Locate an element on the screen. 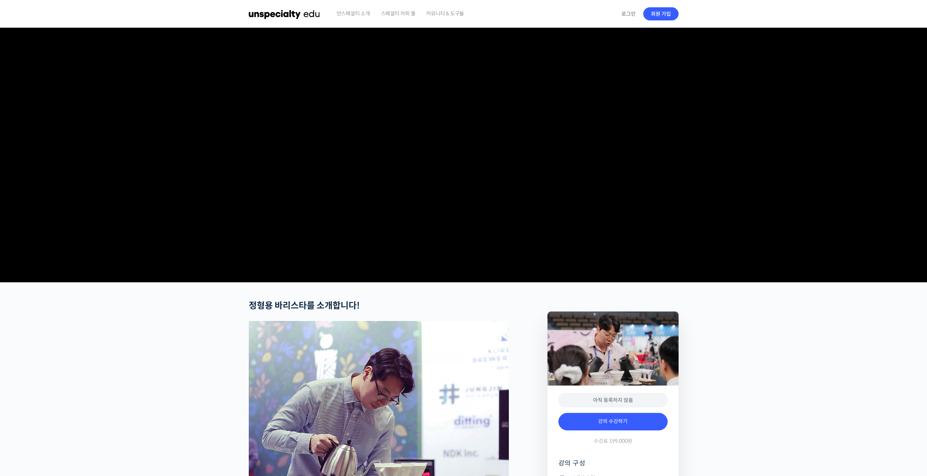 This screenshot has height=476, width=927. a: 회원 가입 is located at coordinates (661, 14).